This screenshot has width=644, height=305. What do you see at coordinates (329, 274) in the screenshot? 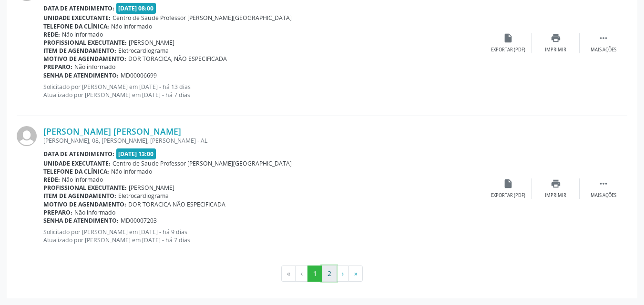
I see `button: Go to page 2` at bounding box center [329, 274].